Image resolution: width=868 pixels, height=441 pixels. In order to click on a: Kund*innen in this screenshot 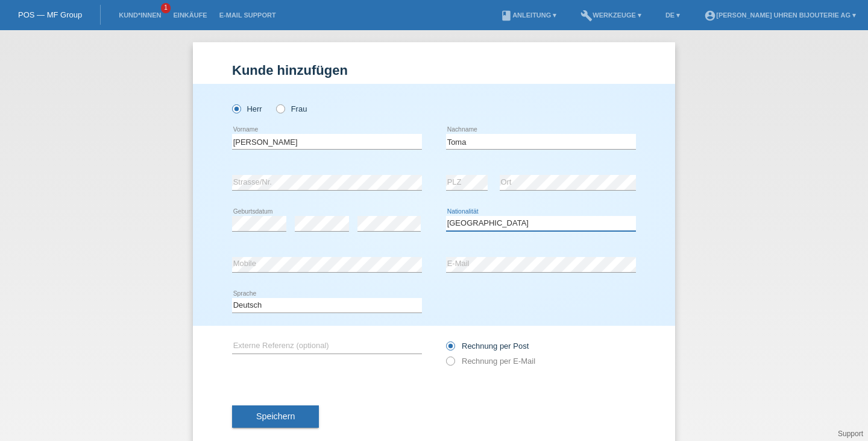, I will do `click(140, 15)`.